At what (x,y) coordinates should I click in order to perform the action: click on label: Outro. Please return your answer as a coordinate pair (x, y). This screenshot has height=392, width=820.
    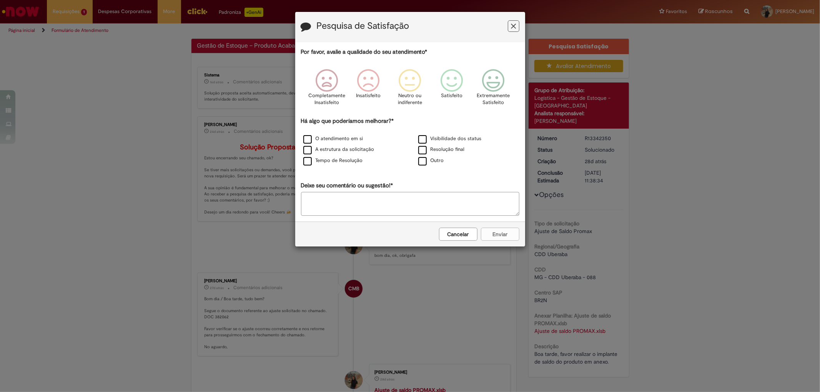
    Looking at the image, I should click on (431, 161).